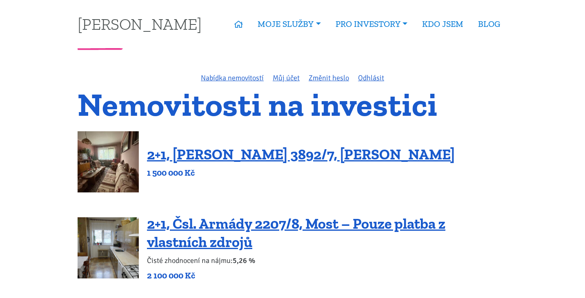  What do you see at coordinates (232, 78) in the screenshot?
I see `a: Nabídka nemovitostí` at bounding box center [232, 78].